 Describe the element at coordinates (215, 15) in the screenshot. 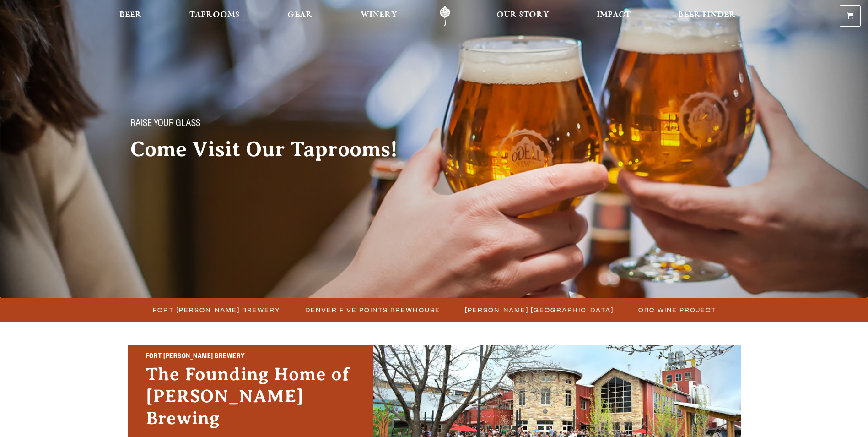

I see `span: Taprooms` at that location.